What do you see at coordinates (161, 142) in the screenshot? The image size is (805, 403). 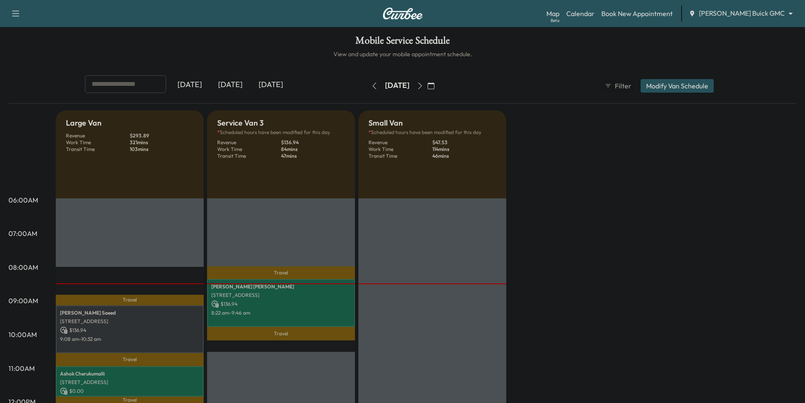 I see `p: 321 mins` at bounding box center [161, 142].